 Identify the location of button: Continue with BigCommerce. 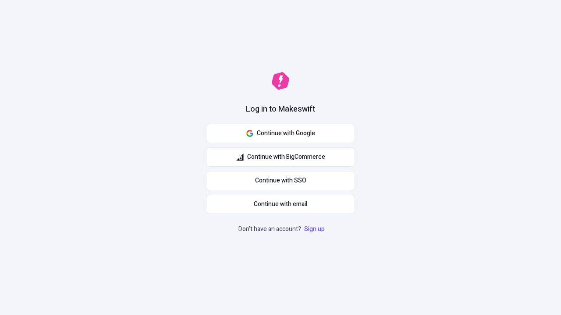
(280, 157).